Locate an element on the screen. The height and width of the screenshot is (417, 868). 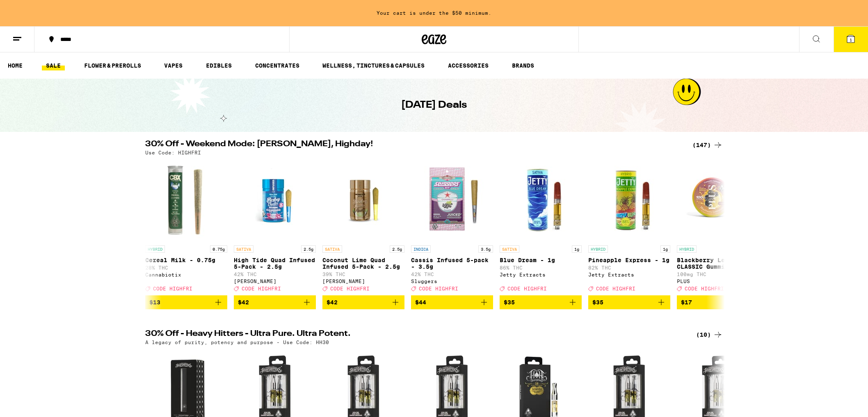
p: Coconut Lime Quad Infused 5-Pack - 2.5g is located at coordinates (364, 264).